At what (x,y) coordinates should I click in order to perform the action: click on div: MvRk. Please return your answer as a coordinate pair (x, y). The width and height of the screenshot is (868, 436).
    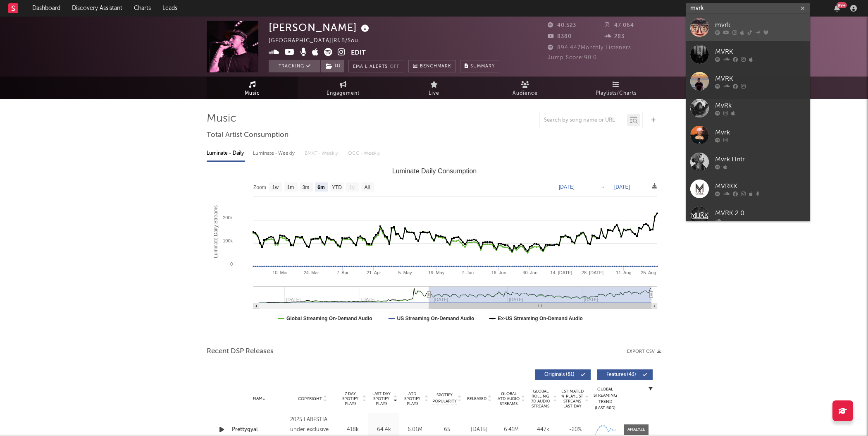
    Looking at the image, I should click on (761, 106).